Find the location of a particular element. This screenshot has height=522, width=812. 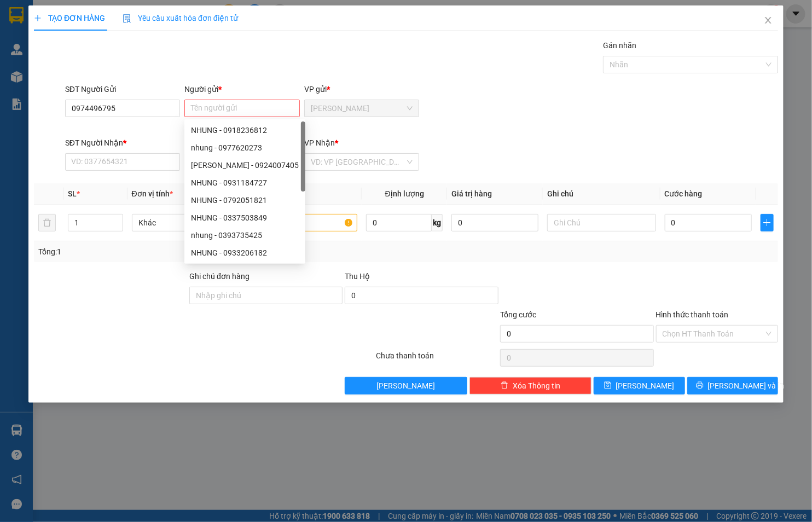

span: close is located at coordinates (768, 20).